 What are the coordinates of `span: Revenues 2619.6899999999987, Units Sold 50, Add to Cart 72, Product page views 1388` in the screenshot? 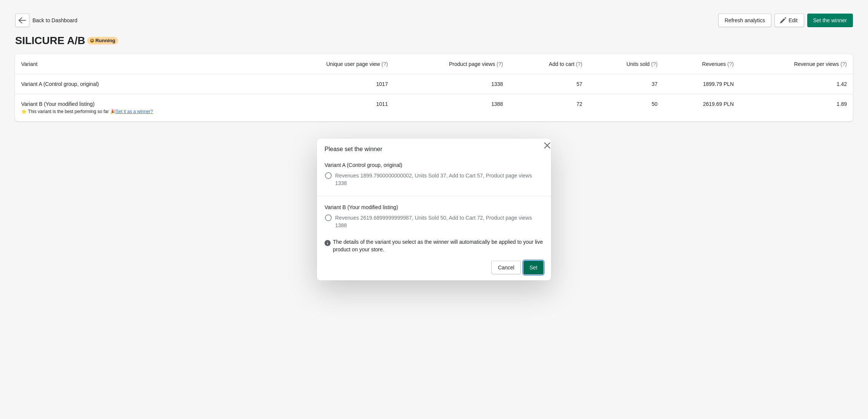 It's located at (440, 222).